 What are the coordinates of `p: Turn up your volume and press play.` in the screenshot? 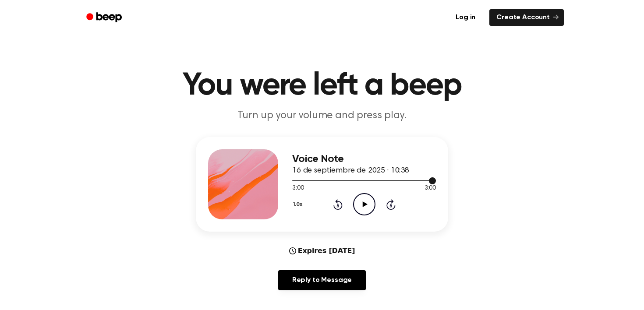 It's located at (322, 115).